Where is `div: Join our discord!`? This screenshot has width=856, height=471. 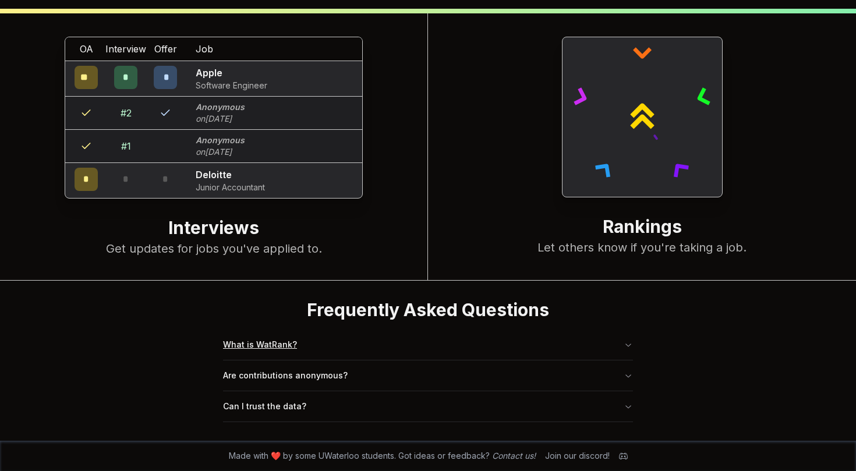 div: Join our discord! is located at coordinates (577, 456).